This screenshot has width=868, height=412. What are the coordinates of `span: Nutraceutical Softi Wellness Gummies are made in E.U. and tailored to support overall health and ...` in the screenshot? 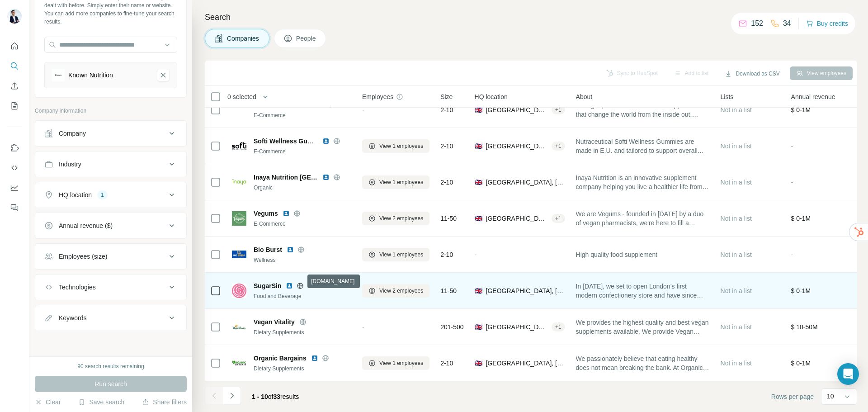 It's located at (643, 146).